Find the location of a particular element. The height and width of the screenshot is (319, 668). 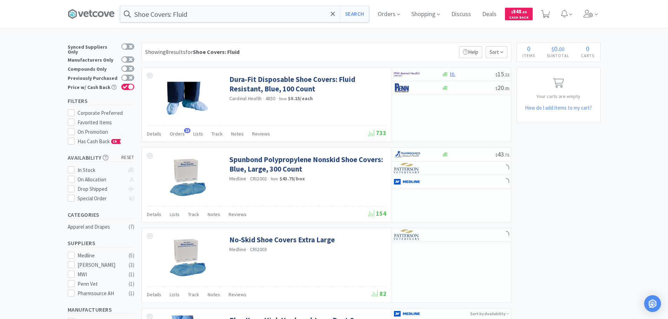

a: Deals is located at coordinates (489, 14).